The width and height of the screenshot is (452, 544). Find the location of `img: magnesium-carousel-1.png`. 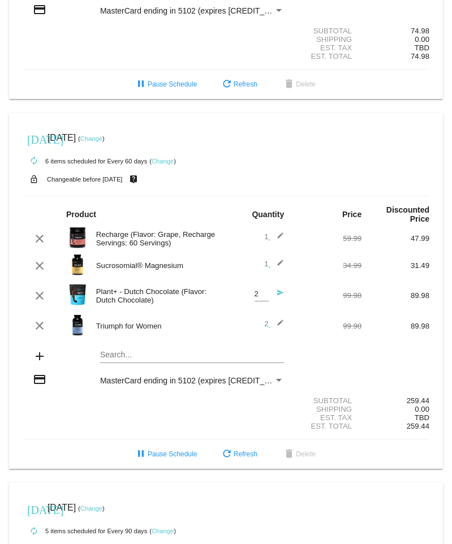

img: magnesium-carousel-1.png is located at coordinates (77, 264).